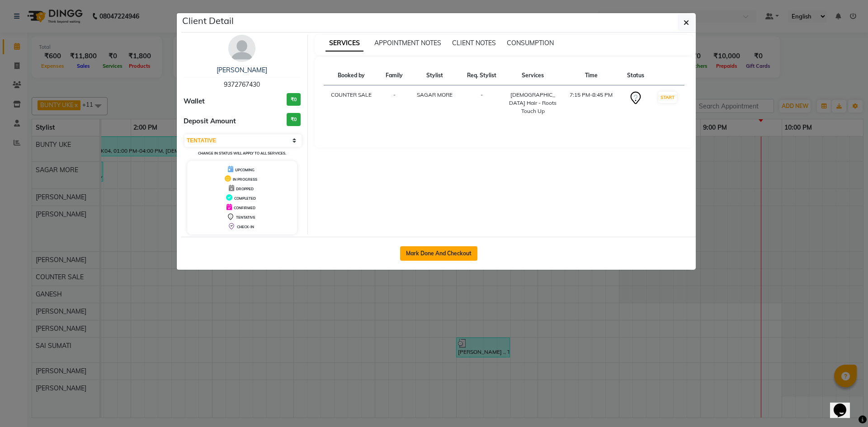 This screenshot has height=427, width=868. I want to click on span: Wallet, so click(194, 101).